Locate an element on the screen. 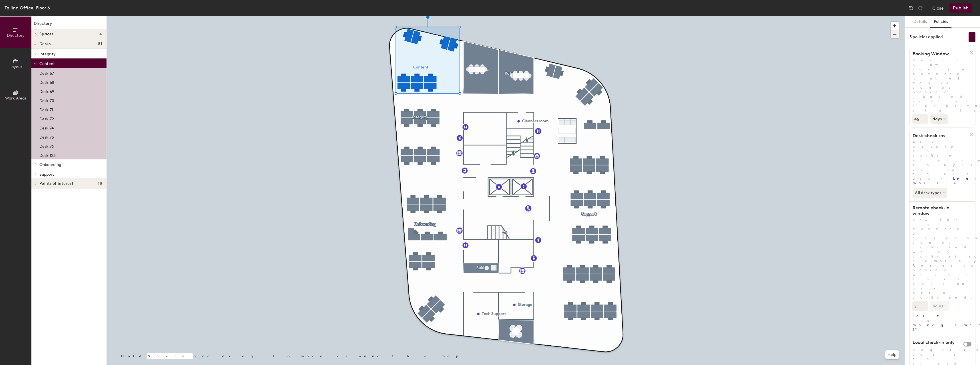 The height and width of the screenshot is (365, 980). h1: Local check-in only is located at coordinates (940, 343).